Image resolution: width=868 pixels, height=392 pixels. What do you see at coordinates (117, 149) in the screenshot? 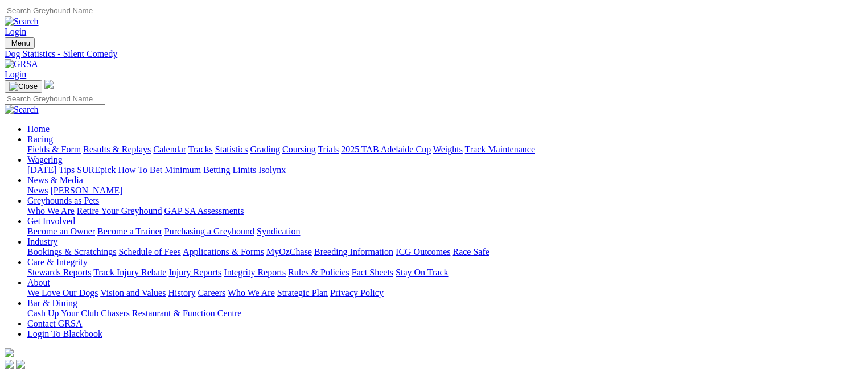
I see `a: Results & Replays` at bounding box center [117, 149].